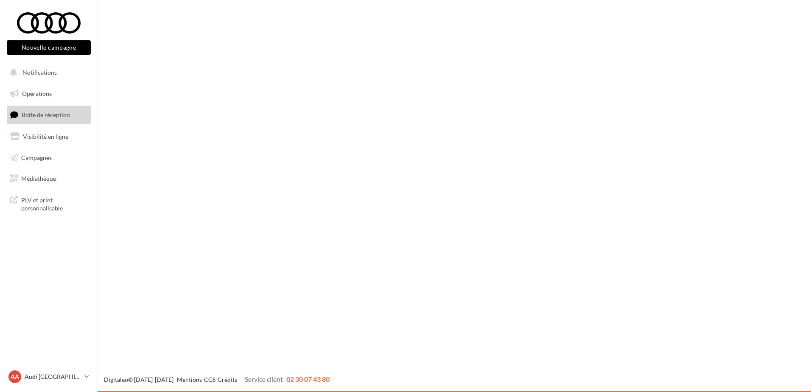 This screenshot has height=392, width=811. What do you see at coordinates (264, 379) in the screenshot?
I see `span: Service client` at bounding box center [264, 379].